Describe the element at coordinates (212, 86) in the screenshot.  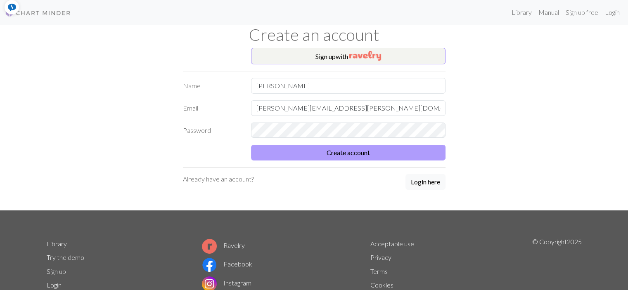
I see `label: Name` at that location.